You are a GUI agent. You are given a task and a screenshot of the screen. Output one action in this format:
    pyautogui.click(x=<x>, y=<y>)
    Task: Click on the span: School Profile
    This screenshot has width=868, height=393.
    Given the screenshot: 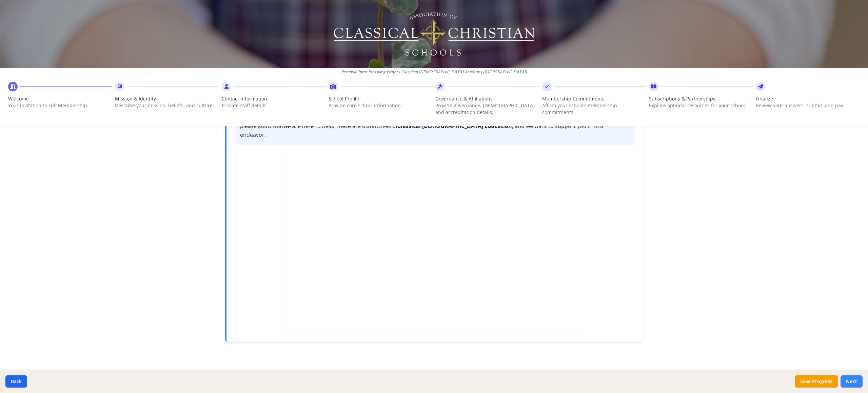 What is the action you would take?
    pyautogui.click(x=381, y=99)
    